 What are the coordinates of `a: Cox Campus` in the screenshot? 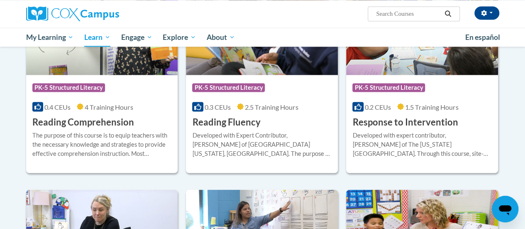 It's located at (101, 14).